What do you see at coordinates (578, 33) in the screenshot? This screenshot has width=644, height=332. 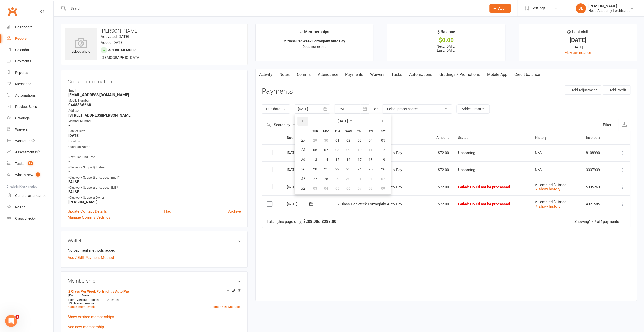 I see `div: Last visit` at bounding box center [578, 33].